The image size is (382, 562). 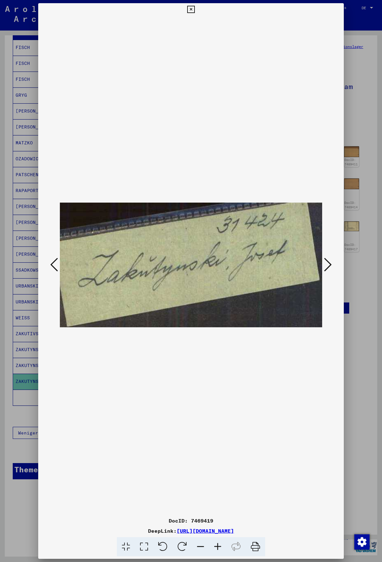 I want to click on div: DocID: 7469419, so click(x=191, y=521).